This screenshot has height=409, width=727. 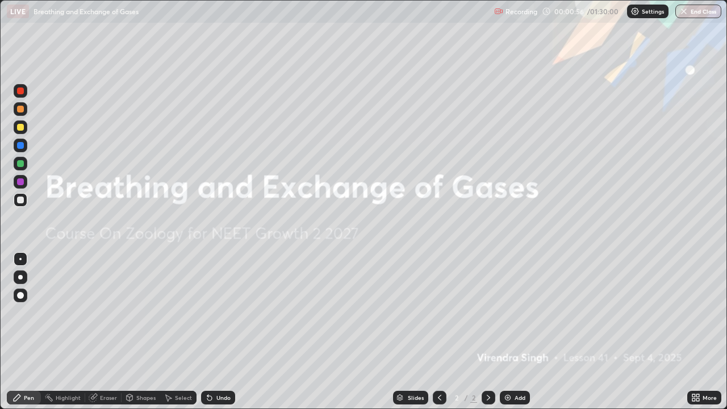 I want to click on img: recording.375f2c34.svg, so click(x=499, y=11).